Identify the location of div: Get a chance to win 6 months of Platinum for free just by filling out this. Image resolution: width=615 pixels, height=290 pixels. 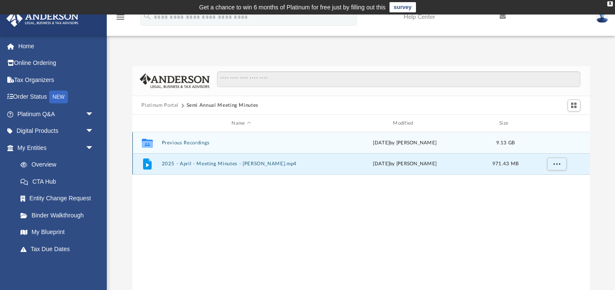
(292, 7).